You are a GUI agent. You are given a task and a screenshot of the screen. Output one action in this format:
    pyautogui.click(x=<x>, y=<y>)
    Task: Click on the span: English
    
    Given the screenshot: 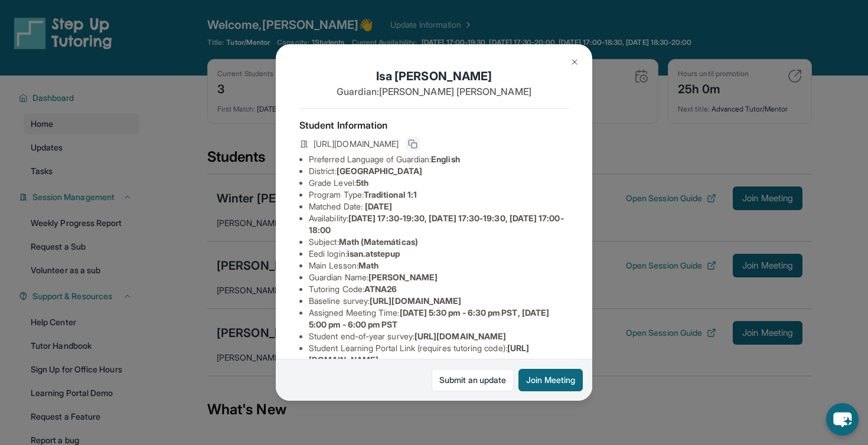 What is the action you would take?
    pyautogui.click(x=445, y=159)
    